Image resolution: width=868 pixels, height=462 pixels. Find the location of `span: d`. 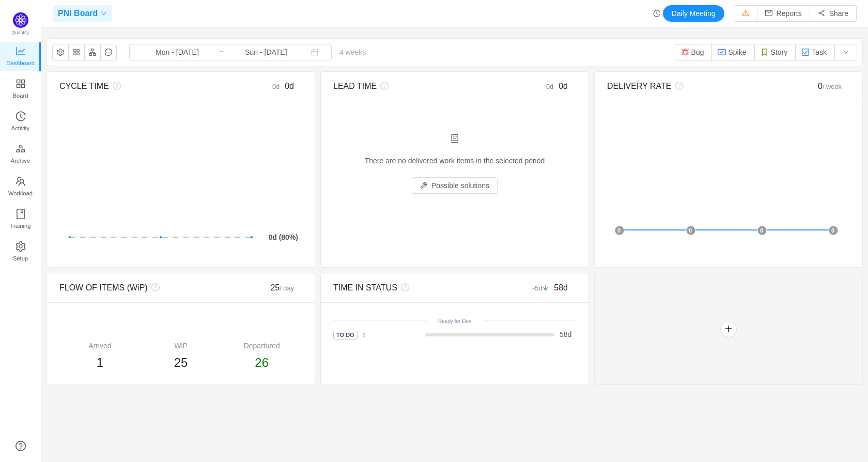

span: d is located at coordinates (565, 334).